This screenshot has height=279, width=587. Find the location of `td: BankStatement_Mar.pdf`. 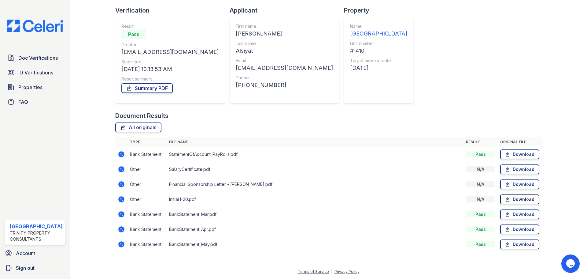

td: BankStatement_Mar.pdf is located at coordinates (315, 214).